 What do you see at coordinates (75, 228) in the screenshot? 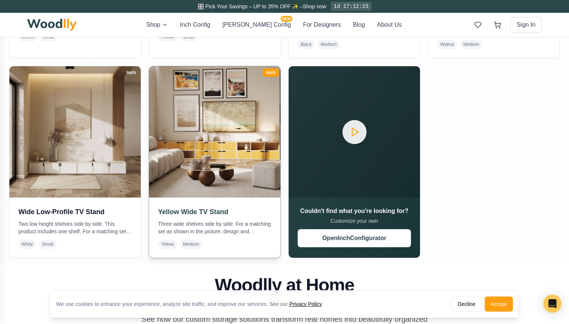
I see `p: Two low height shelves side by side. This product includes one shelf. For a matching set as shown...` at bounding box center [75, 228].